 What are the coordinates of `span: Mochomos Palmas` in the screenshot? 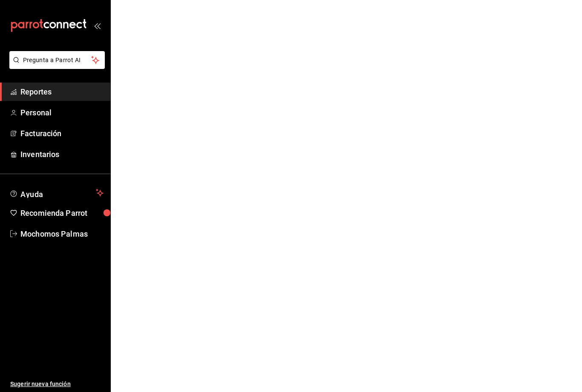 It's located at (62, 234).